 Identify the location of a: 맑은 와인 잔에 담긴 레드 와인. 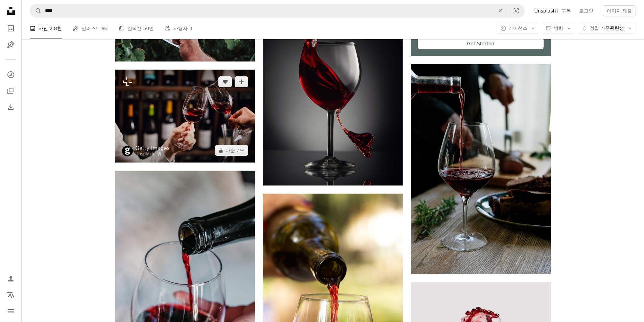
(332, 81).